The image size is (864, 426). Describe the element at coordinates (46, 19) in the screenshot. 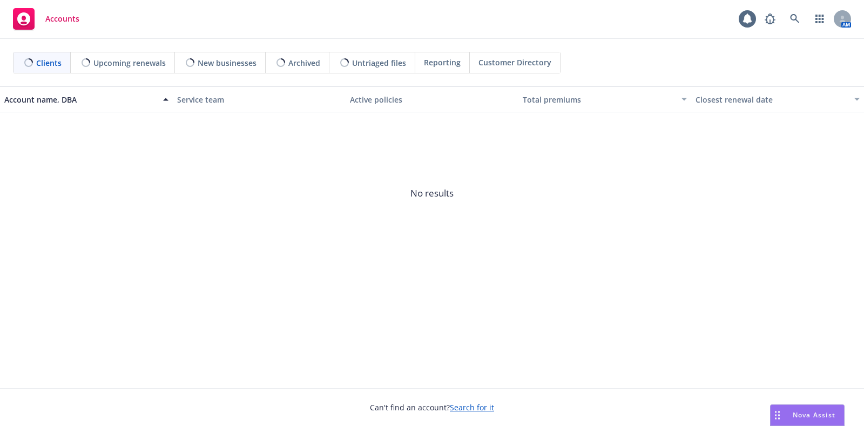

I see `a: Accounts` at that location.